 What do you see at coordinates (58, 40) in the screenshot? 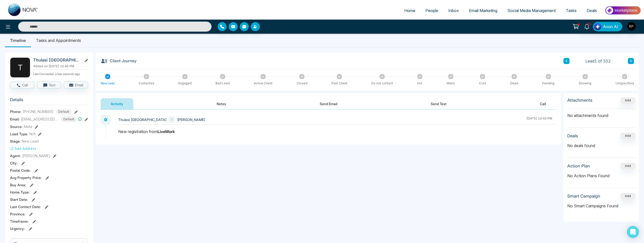
I see `li: Tasks and Appointments` at bounding box center [58, 40].